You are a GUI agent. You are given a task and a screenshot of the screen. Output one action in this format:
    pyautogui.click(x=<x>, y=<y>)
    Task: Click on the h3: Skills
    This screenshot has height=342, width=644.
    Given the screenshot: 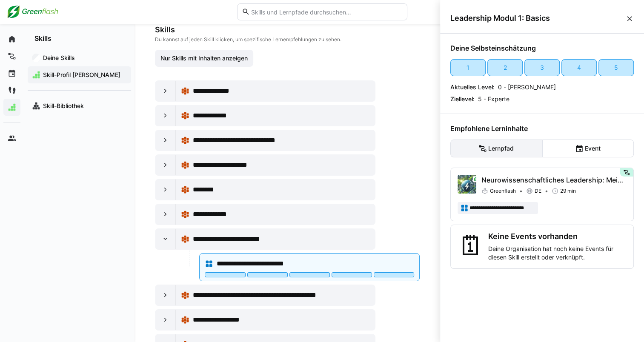 What is the action you would take?
    pyautogui.click(x=287, y=30)
    